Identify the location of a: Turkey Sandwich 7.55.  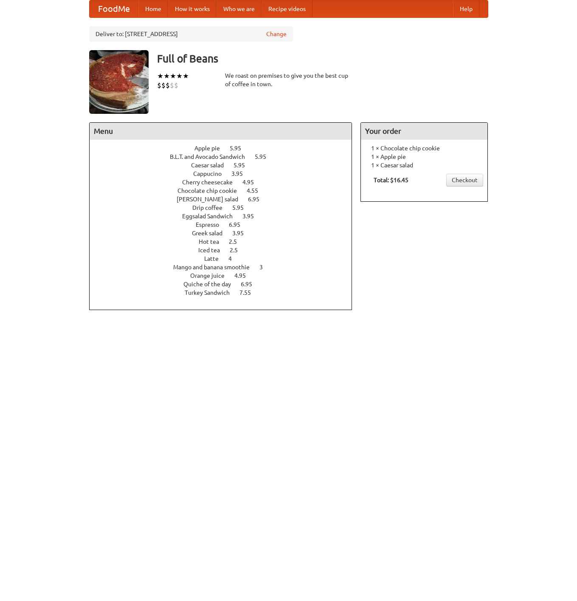
(226, 293).